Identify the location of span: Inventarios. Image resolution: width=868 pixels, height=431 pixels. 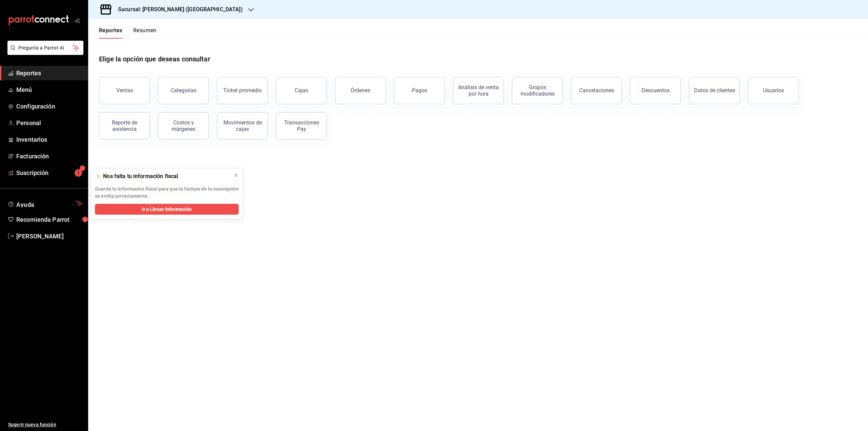
(49, 140).